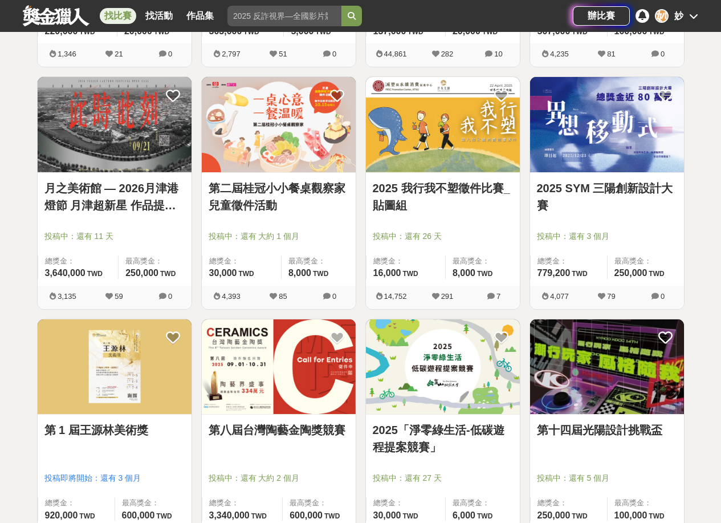 Image resolution: width=721 pixels, height=523 pixels. I want to click on span: 59, so click(119, 296).